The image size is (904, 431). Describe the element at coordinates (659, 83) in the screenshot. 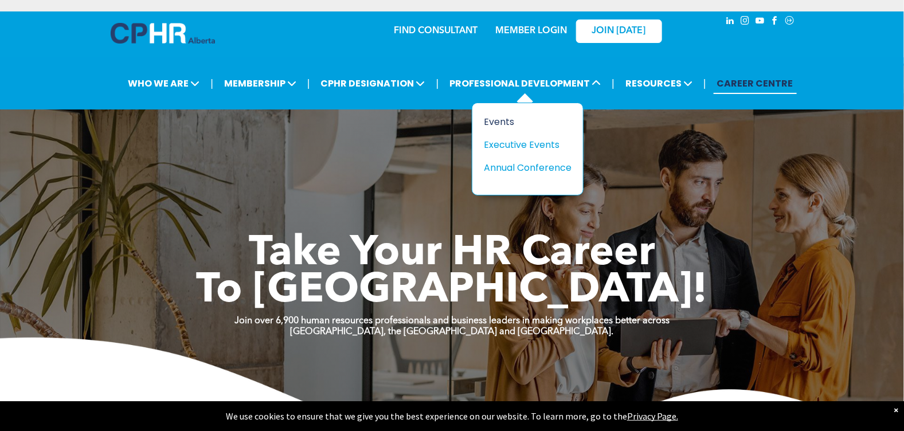

I see `span: RESOURCES` at that location.